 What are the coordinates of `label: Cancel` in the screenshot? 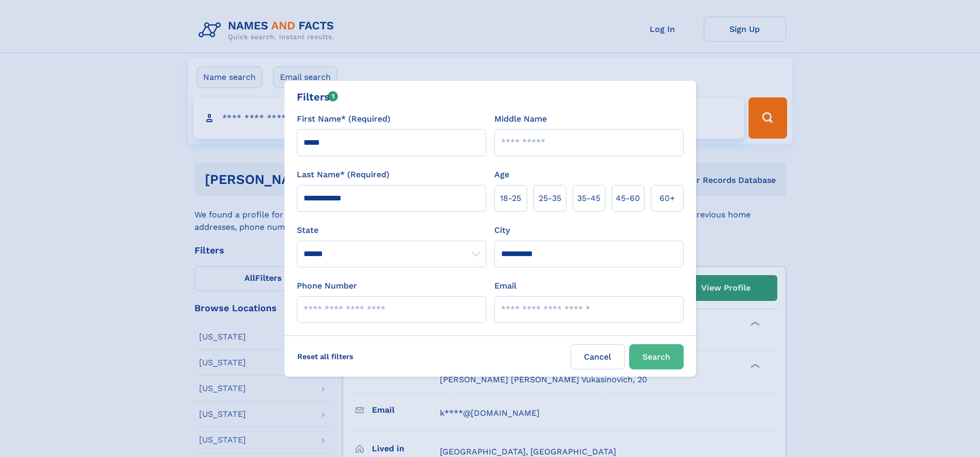 It's located at (598, 356).